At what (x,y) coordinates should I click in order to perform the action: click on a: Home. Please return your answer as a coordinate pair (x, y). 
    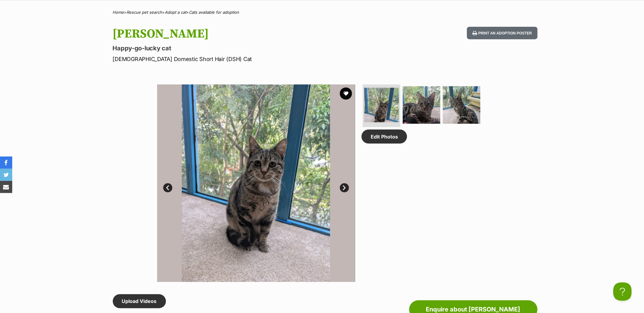
    Looking at the image, I should click on (118, 12).